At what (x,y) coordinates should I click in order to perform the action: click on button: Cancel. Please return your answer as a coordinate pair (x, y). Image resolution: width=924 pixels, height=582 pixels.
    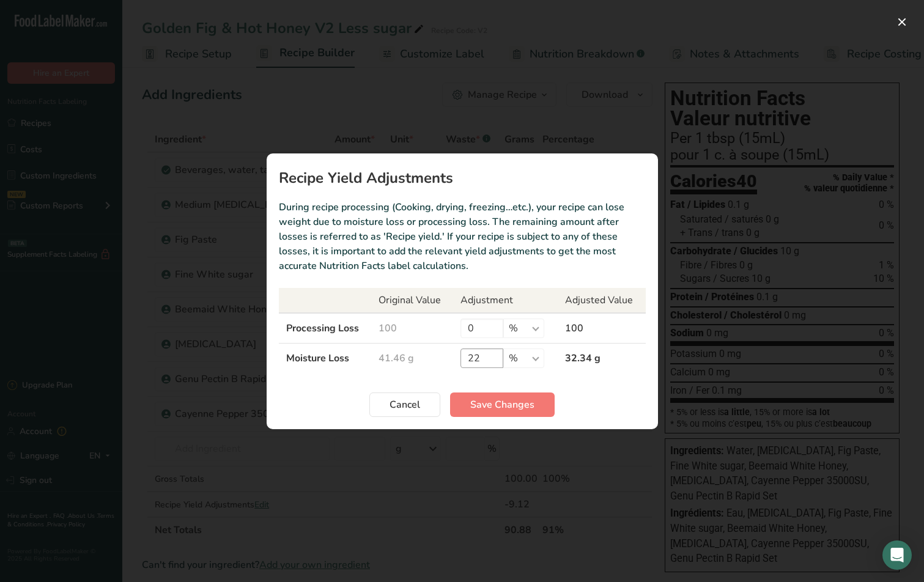
    Looking at the image, I should click on (405, 405).